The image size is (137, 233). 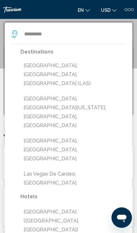 I want to click on p: Destinations, so click(x=73, y=52).